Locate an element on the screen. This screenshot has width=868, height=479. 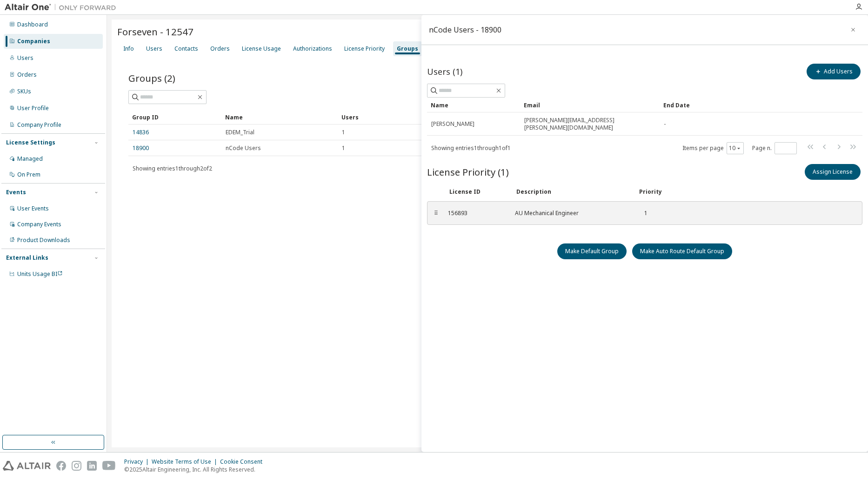
div: Groups is located at coordinates (407, 49).